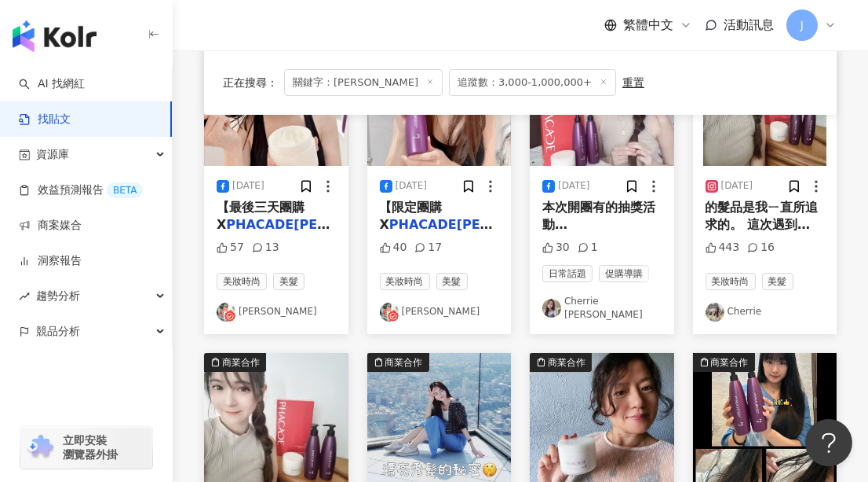 Image resolution: width=868 pixels, height=482 pixels. Describe the element at coordinates (568, 273) in the screenshot. I see `span: 日常話題` at that location.